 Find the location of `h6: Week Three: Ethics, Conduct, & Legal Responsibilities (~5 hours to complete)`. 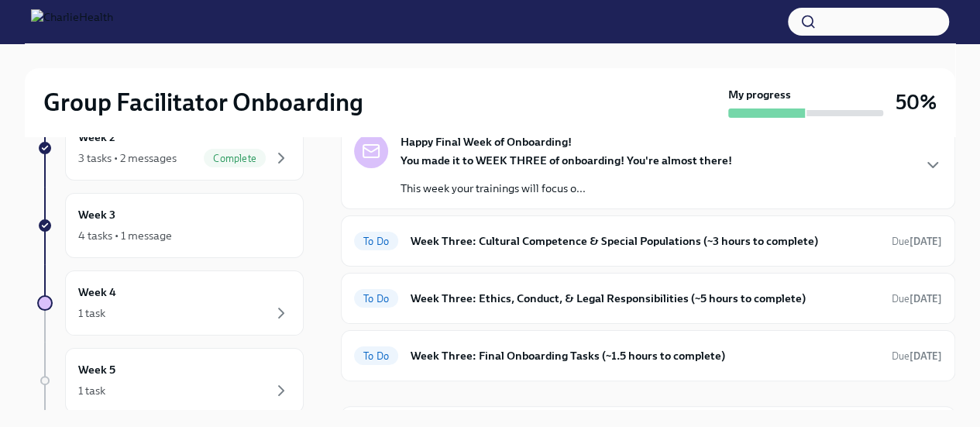

h6: Week Three: Ethics, Conduct, & Legal Responsibilities (~5 hours to complete) is located at coordinates (645, 299).